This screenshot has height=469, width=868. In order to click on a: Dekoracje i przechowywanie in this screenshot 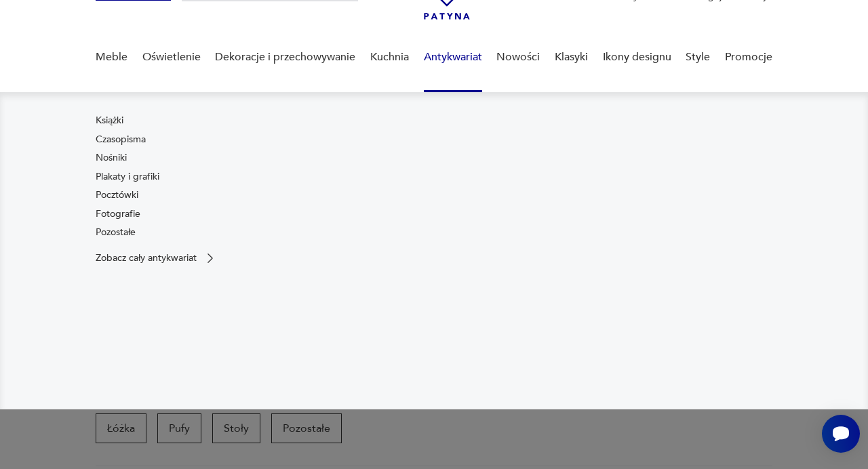, I will do `click(285, 57)`.